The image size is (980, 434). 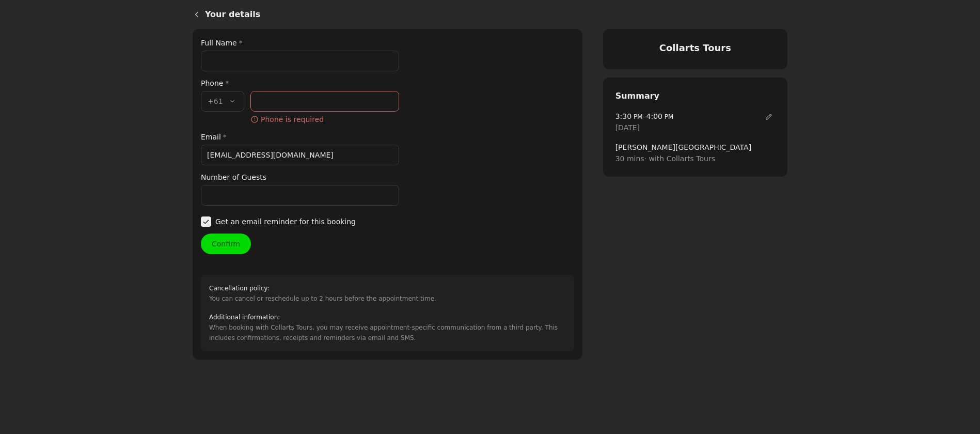 What do you see at coordinates (222, 101) in the screenshot?
I see `button: +61` at bounding box center [222, 101].